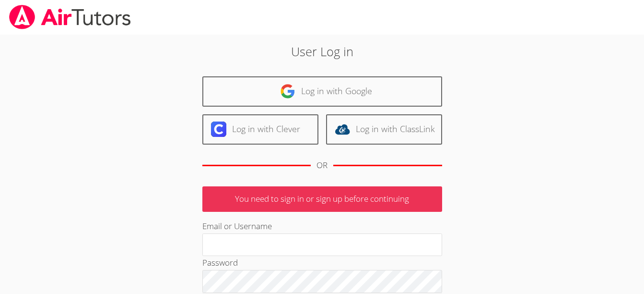  Describe the element at coordinates (220, 262) in the screenshot. I see `label: Password` at that location.